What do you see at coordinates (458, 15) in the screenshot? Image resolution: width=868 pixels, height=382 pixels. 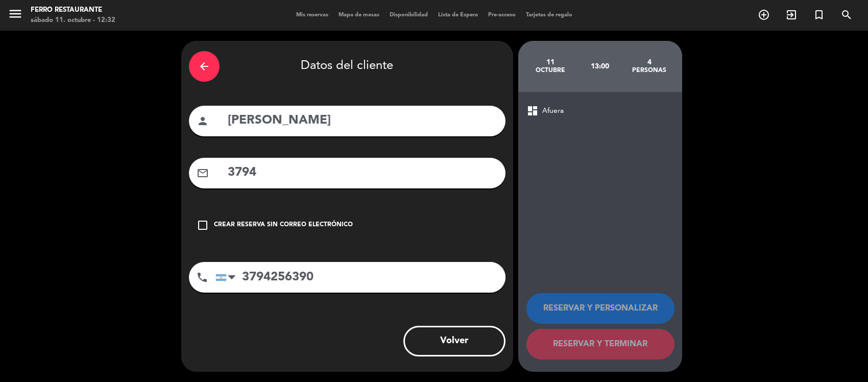 I see `span: Lista de Espera` at bounding box center [458, 15].